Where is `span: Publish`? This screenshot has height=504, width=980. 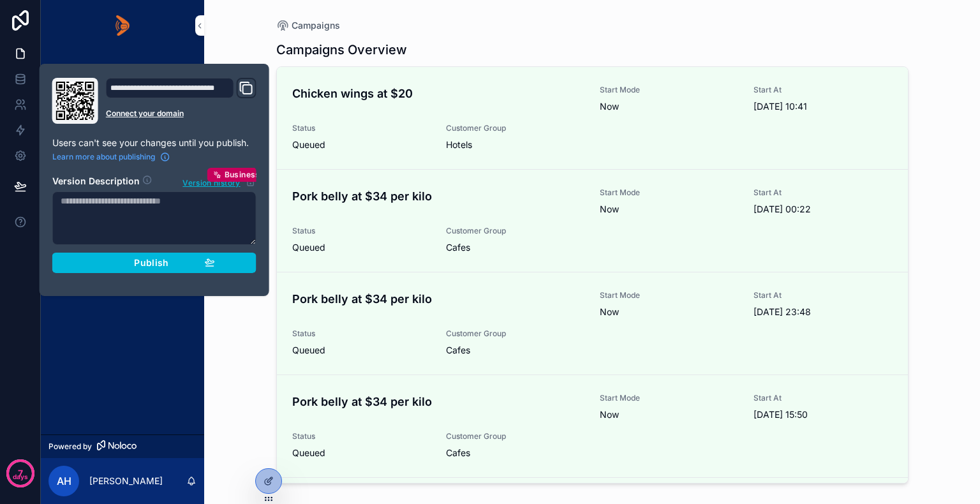 span: Publish is located at coordinates (151, 263).